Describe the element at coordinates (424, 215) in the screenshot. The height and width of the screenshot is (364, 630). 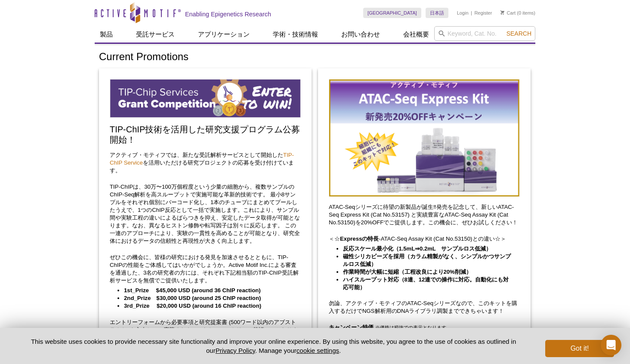
I see `p: ATAC-Seqシリーズに待望の新製品が誕生‼発売を記念して、新しいATAC-Seq Express Kit (Cat No.53157) と実績豊富なATAC-Seq Assay Kit (C...` at that location.